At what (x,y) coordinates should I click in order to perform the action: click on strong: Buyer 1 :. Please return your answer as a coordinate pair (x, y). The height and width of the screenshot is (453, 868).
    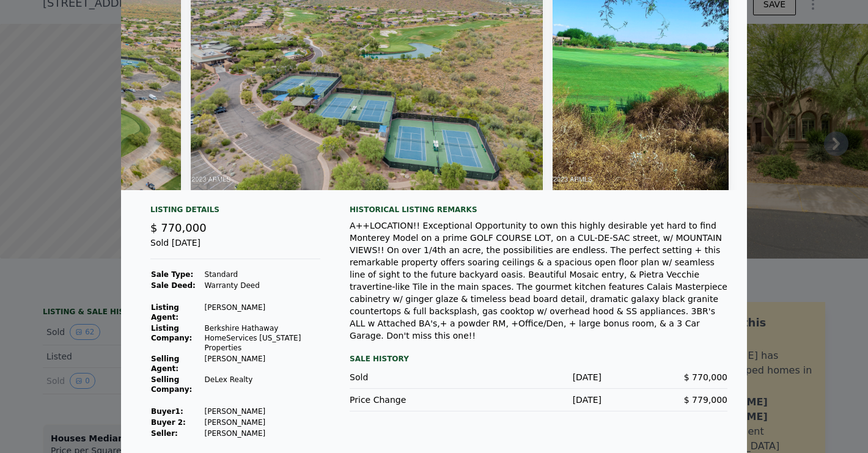
    Looking at the image, I should click on (167, 411).